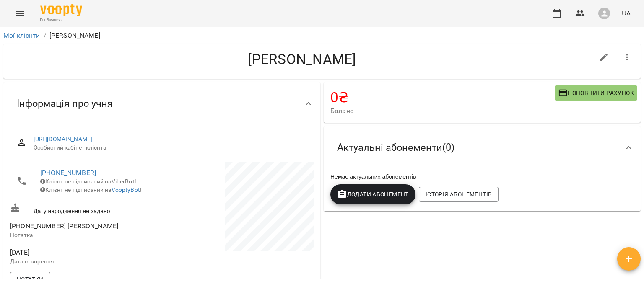  Describe the element at coordinates (482, 177) in the screenshot. I see `div: Немає актуальних абонементів` at that location.